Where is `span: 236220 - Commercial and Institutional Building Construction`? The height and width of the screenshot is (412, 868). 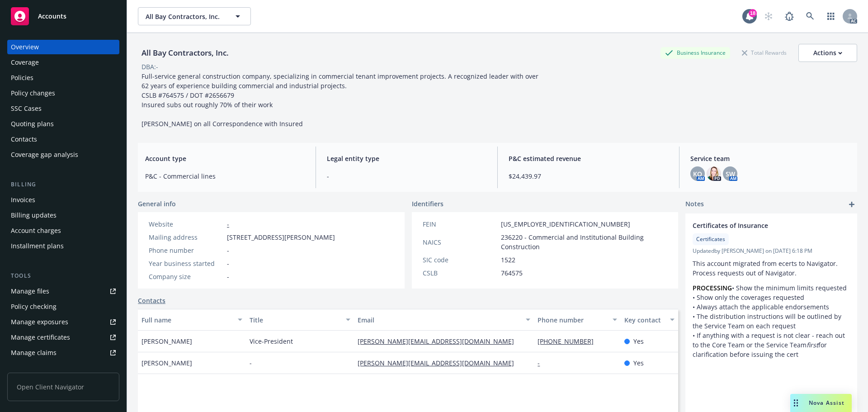 span: 236220 - Commercial and Institutional Building Construction is located at coordinates (584, 242).